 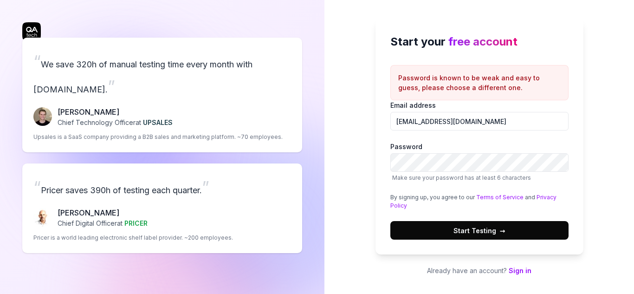 I want to click on span: Make sure your password has at least 6 characters, so click(x=462, y=177).